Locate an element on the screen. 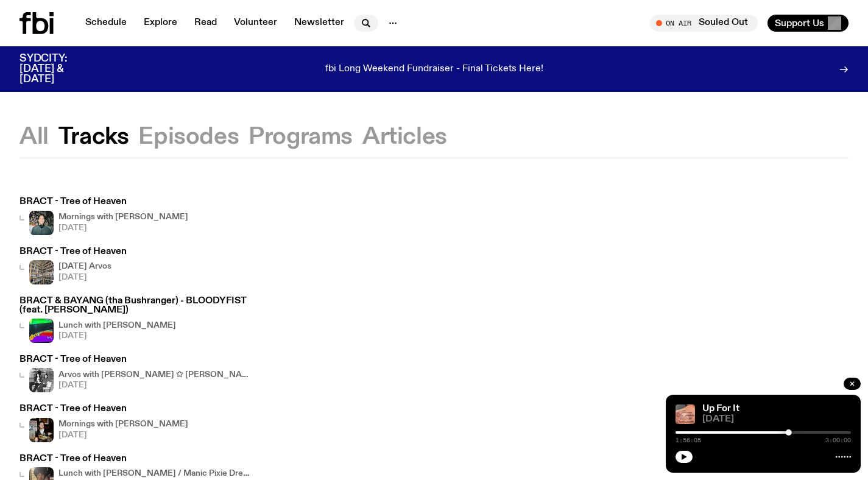 This screenshot has width=868, height=480. a: Newsletter is located at coordinates (319, 24).